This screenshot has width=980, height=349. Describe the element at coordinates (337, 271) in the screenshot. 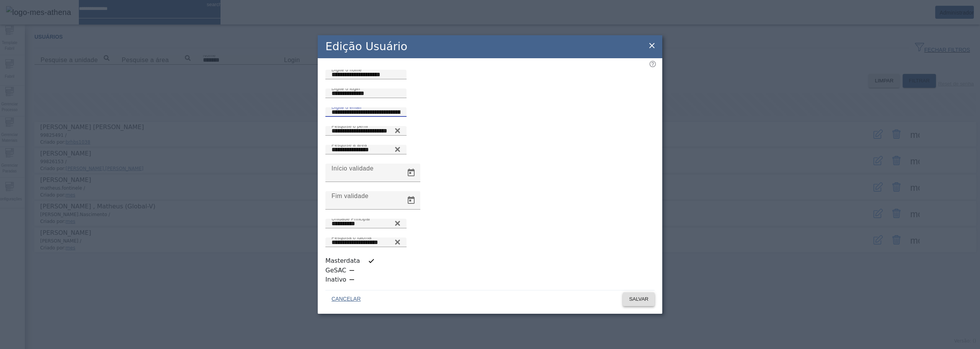

I see `label: GeSAC` at that location.